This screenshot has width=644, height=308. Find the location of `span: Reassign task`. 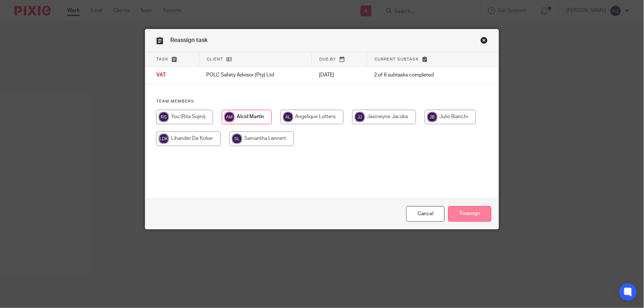

span: Reassign task is located at coordinates (189, 40).